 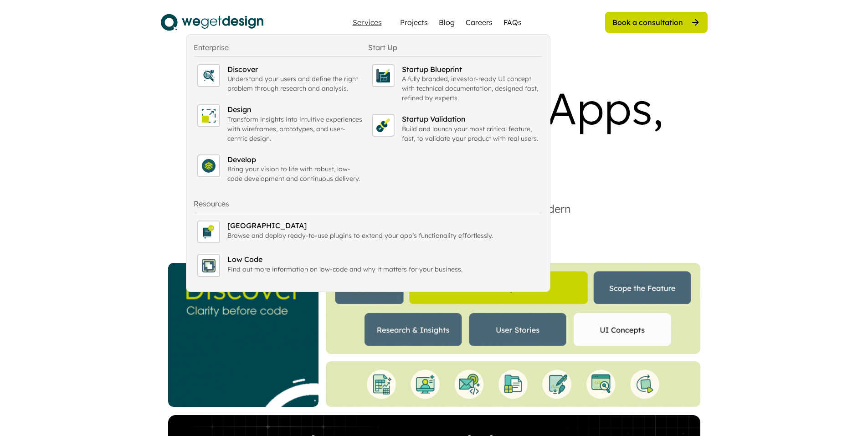 What do you see at coordinates (383, 236) in the screenshot?
I see `div: Browse and deploy ready-to-use plugins to extend your app’s functionality effortlessly.` at bounding box center [383, 236].